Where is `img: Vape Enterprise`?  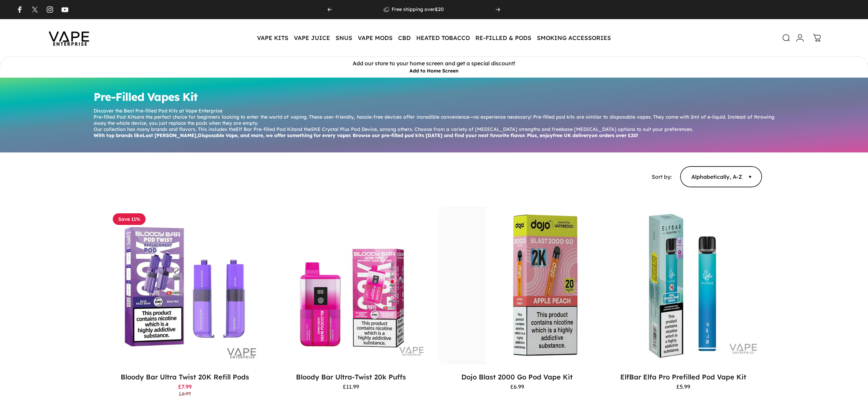
img: Vape Enterprise is located at coordinates (69, 38).